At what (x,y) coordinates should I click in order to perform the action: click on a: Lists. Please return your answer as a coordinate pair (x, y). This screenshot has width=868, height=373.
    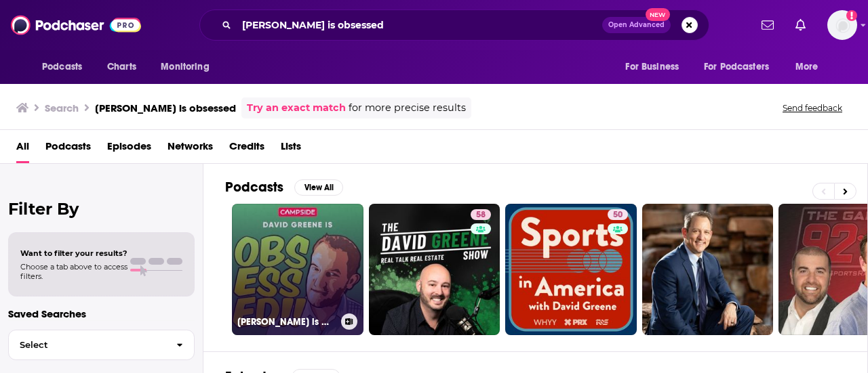
    Looking at the image, I should click on (291, 149).